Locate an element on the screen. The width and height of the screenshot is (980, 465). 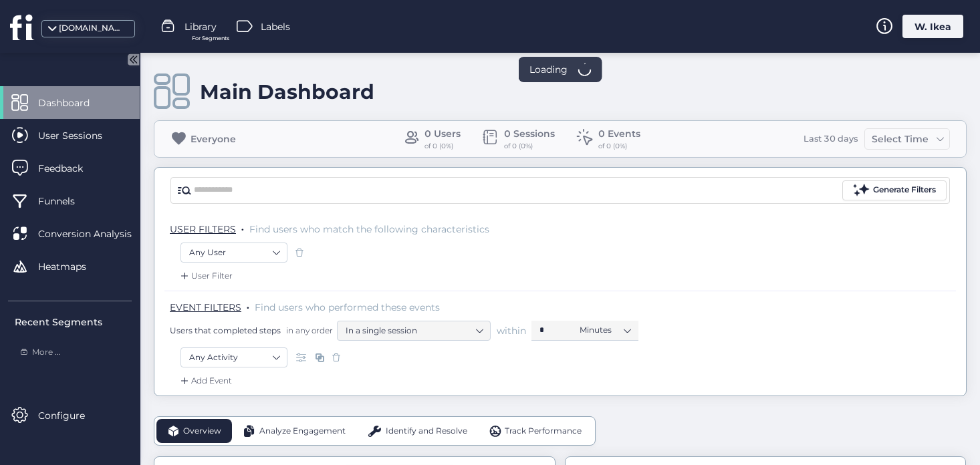
span: Heatmaps is located at coordinates (72, 267).